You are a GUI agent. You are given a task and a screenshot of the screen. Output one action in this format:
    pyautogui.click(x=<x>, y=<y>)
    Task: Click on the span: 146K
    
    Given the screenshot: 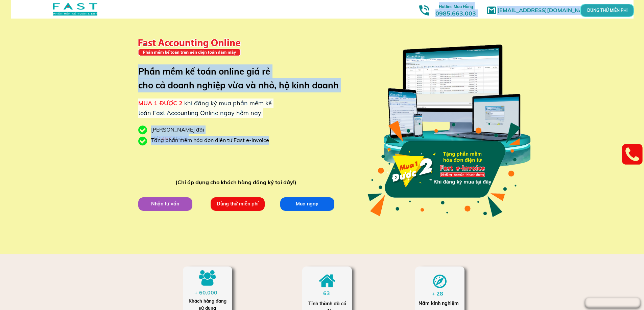 What is the action you would take?
    pyautogui.click(x=165, y=138)
    